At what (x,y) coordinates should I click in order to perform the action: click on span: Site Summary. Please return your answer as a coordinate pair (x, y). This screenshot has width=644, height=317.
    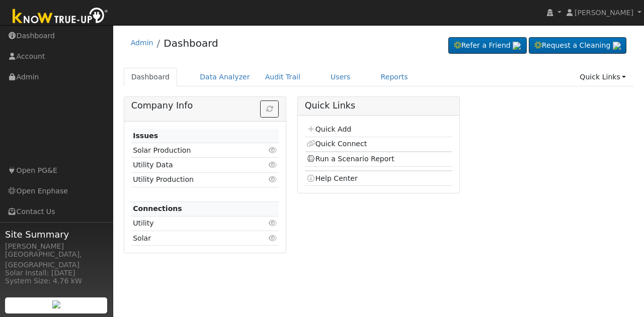
    Looking at the image, I should click on (57, 234).